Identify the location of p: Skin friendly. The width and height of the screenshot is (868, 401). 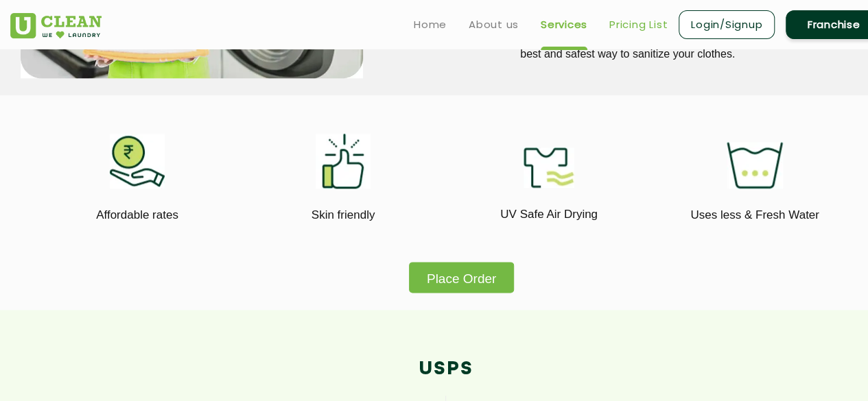
(343, 215).